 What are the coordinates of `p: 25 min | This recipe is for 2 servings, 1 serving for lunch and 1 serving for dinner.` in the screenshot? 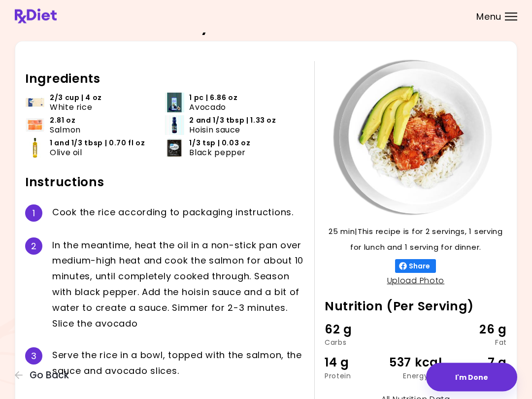 It's located at (416, 240).